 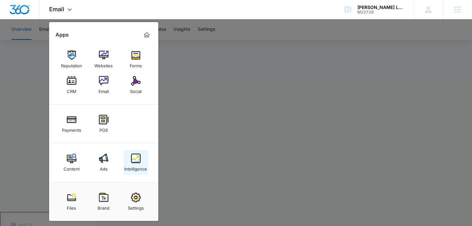 I want to click on div: POS, so click(x=104, y=129).